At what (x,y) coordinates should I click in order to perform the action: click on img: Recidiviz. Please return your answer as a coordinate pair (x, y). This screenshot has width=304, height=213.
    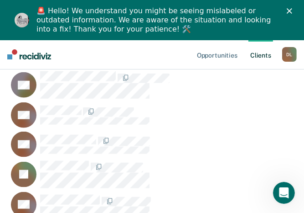
    Looking at the image, I should click on (29, 54).